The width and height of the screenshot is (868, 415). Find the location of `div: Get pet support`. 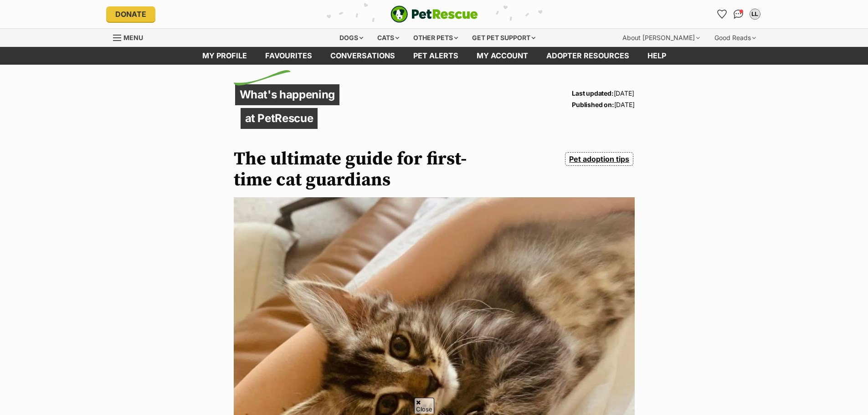

div: Get pet support is located at coordinates (503, 38).